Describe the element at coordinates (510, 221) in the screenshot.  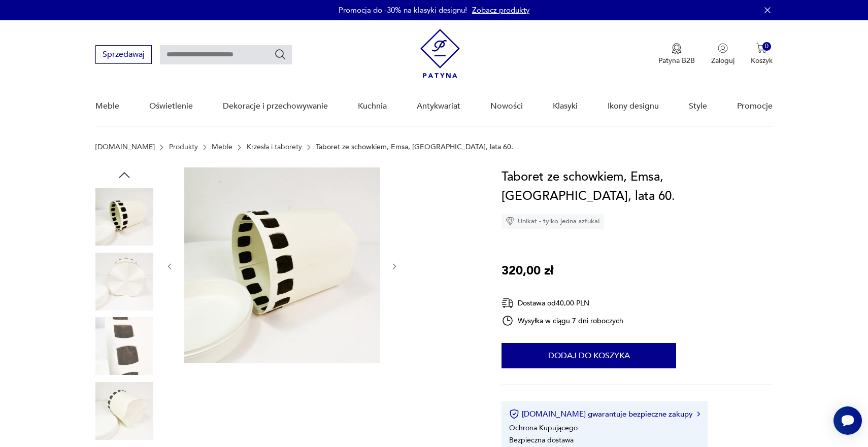
I see `img: Ikona diamentu` at that location.